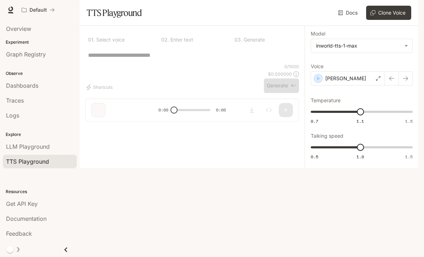 This screenshot has height=257, width=424. Describe the element at coordinates (110, 40) in the screenshot. I see `p: Select voice` at that location.